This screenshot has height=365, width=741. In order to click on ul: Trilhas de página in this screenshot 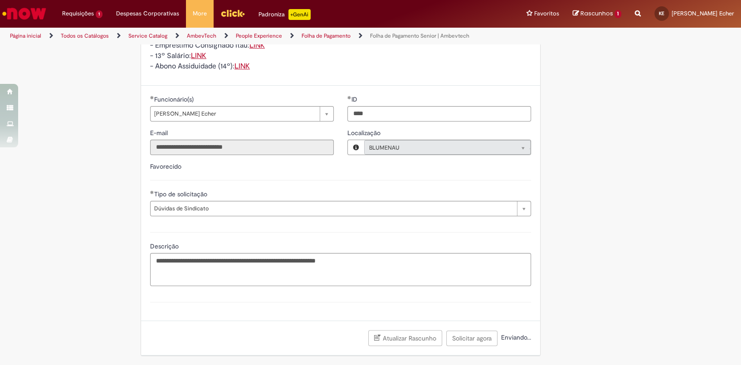, I will do `click(247, 36)`.